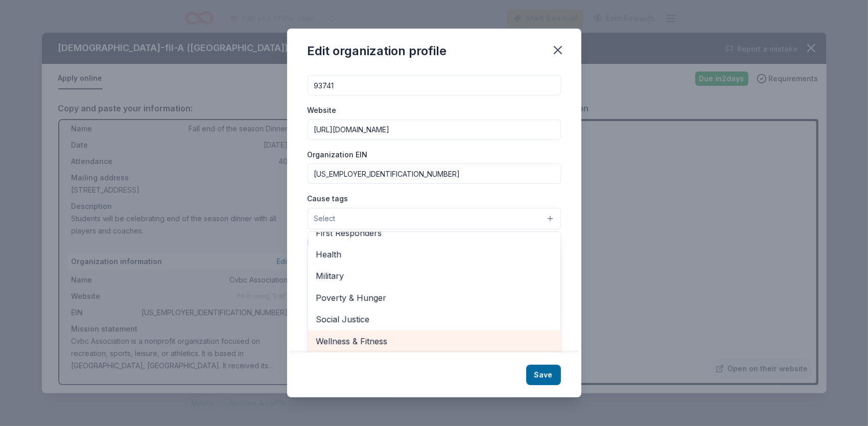 The width and height of the screenshot is (868, 426). What do you see at coordinates (434, 233) in the screenshot?
I see `span: First Responders` at bounding box center [434, 233].